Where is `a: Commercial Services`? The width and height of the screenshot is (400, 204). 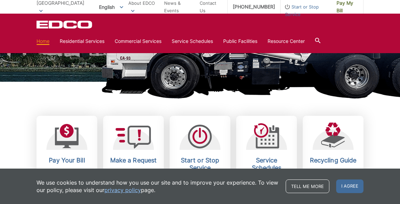
a: Commercial Services is located at coordinates (138, 41).